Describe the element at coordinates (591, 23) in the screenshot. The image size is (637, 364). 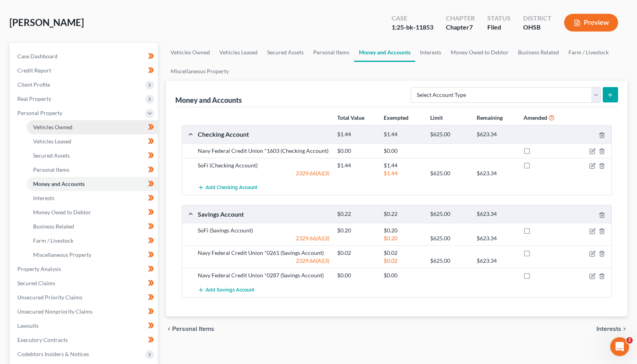
I see `button: Preview` at that location.